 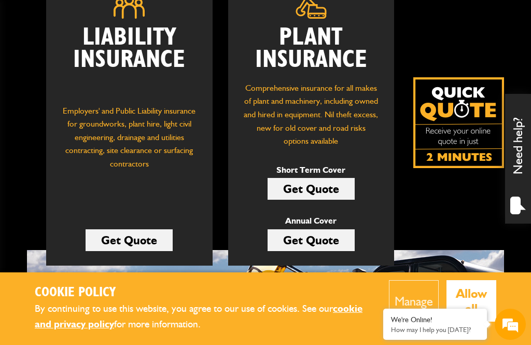 I want to click on h2: Cookie Policy, so click(x=204, y=293).